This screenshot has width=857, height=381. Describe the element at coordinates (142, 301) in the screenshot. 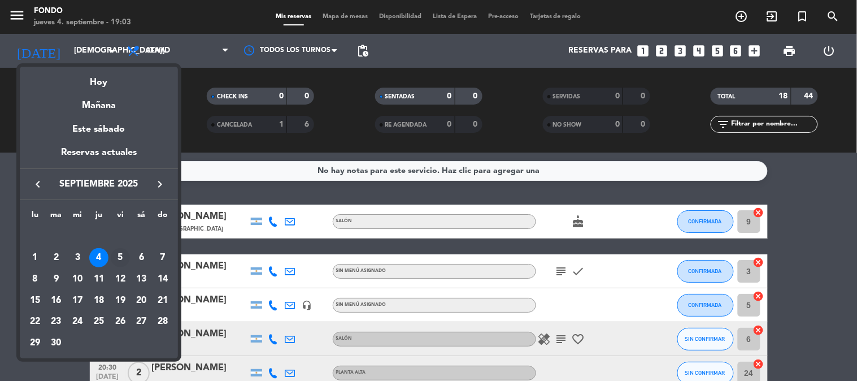

I see `td: 20 de septiembre de 2025` at that location.